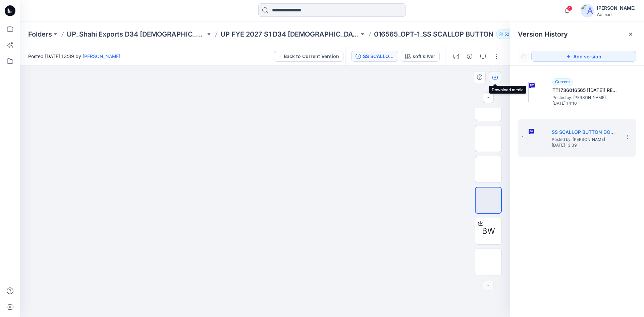  Describe the element at coordinates (523, 57) in the screenshot. I see `button: Show Hidden Versions` at that location.